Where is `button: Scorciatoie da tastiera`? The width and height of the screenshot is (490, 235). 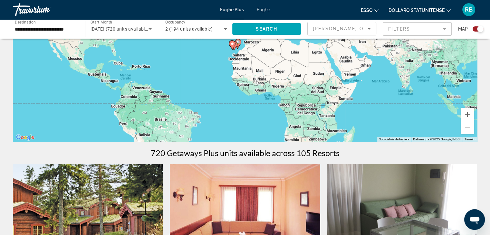
button: Scorciatoie da tastiera is located at coordinates (394, 140).